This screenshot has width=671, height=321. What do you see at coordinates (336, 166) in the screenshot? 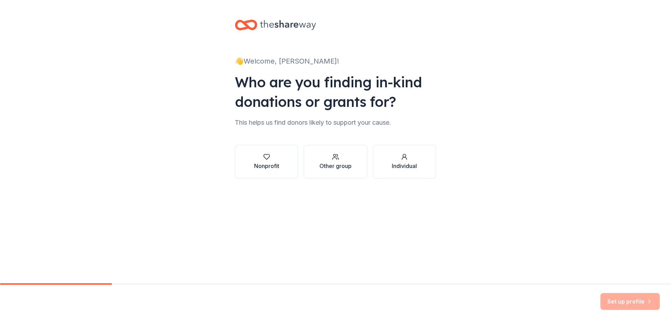
I see `div: Other group` at bounding box center [336, 166].